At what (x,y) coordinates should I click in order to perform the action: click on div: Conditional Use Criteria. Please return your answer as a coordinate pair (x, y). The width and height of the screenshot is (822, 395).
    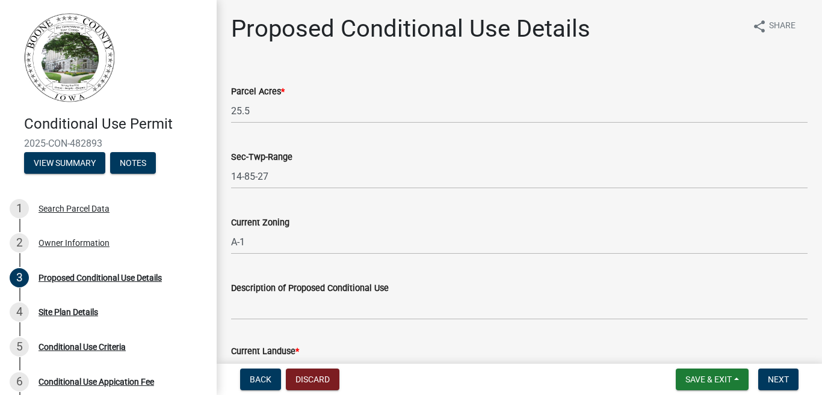
    Looking at the image, I should click on (82, 347).